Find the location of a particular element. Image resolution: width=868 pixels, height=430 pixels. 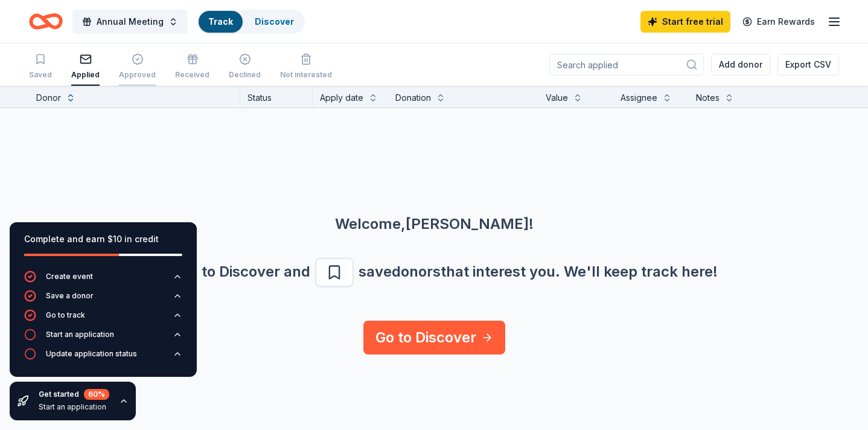

div: Saved is located at coordinates (40, 75).